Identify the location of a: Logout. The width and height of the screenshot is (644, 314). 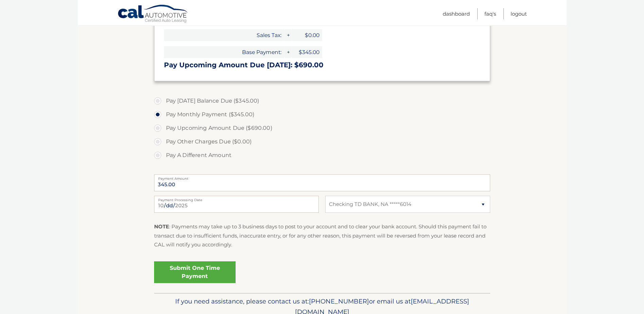
(518, 14).